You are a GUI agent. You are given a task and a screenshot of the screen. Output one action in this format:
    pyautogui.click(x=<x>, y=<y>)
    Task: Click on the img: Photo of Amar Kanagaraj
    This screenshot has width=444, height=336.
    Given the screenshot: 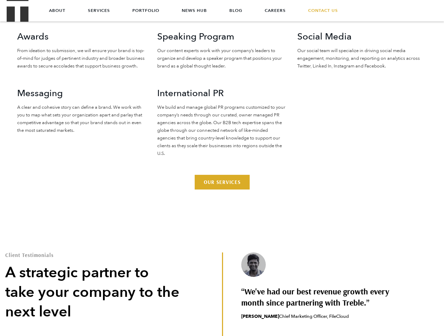 What is the action you would take?
    pyautogui.click(x=253, y=265)
    